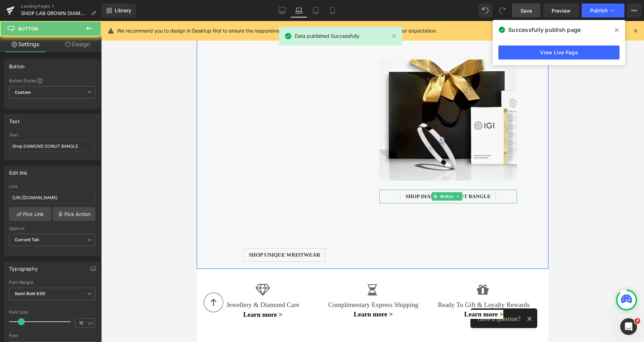 Image resolution: width=644 pixels, height=342 pixels. I want to click on a: Design, so click(78, 44).